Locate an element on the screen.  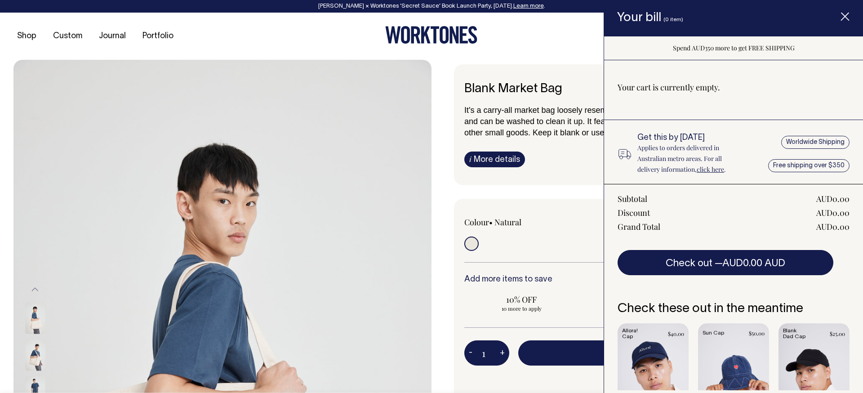
div: Colour is located at coordinates (536, 222).